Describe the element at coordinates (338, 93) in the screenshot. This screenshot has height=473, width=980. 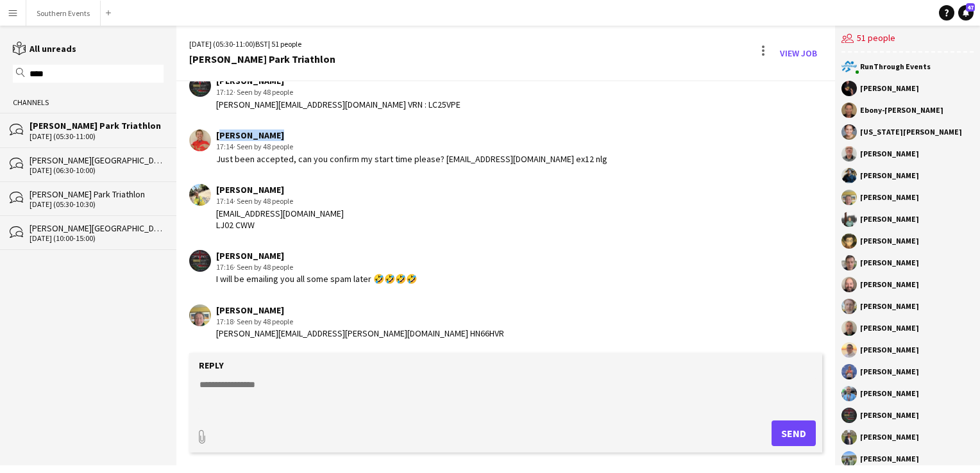
I see `div: 17:12` at that location.